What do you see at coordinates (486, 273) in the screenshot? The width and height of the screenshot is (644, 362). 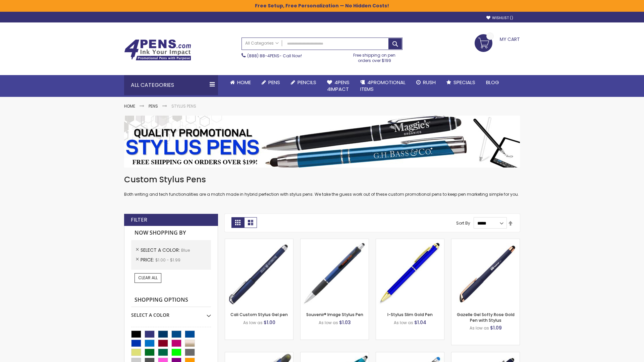 I see `img: Gazelle Gel Softy Rose Gold Pen with Stylus-Blue` at bounding box center [486, 273].